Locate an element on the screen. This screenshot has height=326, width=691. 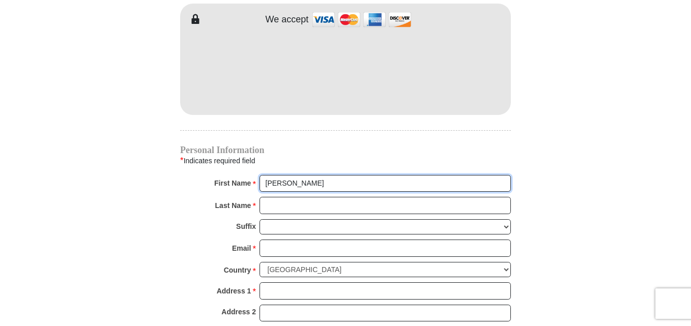
strong: Address 1 is located at coordinates (234, 291).